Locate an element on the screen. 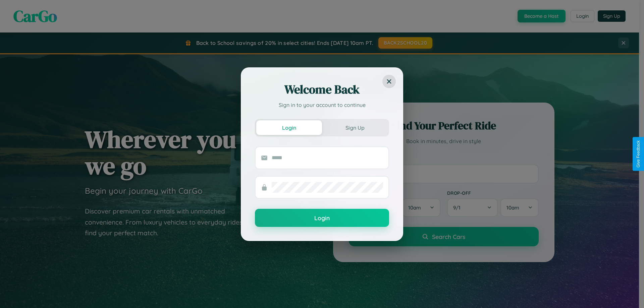 This screenshot has width=644, height=308. h2: Welcome Back is located at coordinates (322, 89).